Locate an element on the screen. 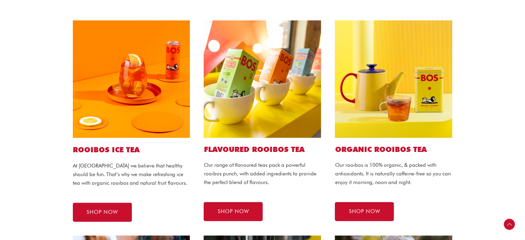  p: Our range of flavoured teas pack a powerful rooibos punch, with added ingredients to provide the ... is located at coordinates (262, 173).